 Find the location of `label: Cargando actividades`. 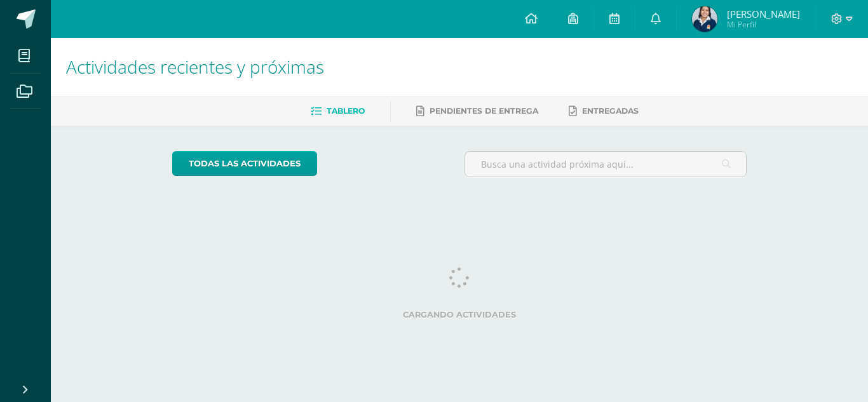

label: Cargando actividades is located at coordinates (459, 315).